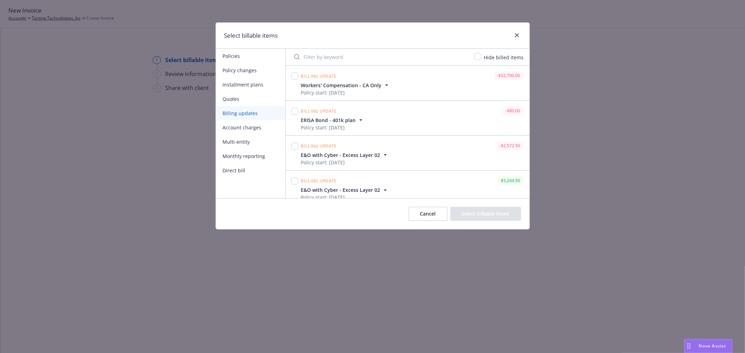 This screenshot has height=353, width=745. Describe the element at coordinates (511, 181) in the screenshot. I see `div: $5,244.50` at that location.